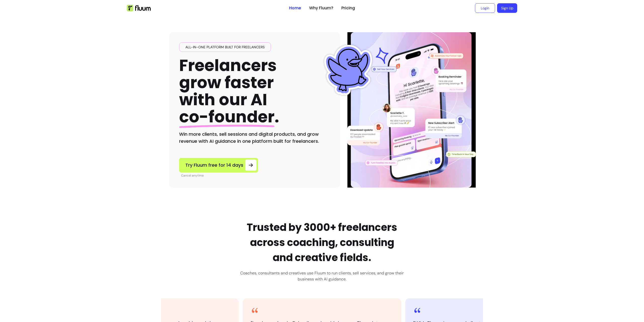  I want to click on span: All-in-one platform built for freelancers, so click(225, 47).